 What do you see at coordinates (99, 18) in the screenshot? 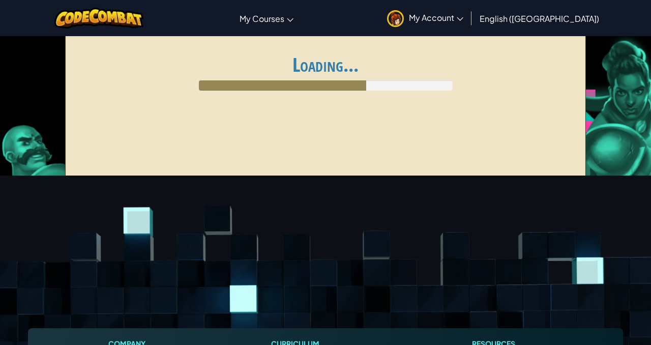
I see `img: CodeCombat logo` at bounding box center [99, 18].